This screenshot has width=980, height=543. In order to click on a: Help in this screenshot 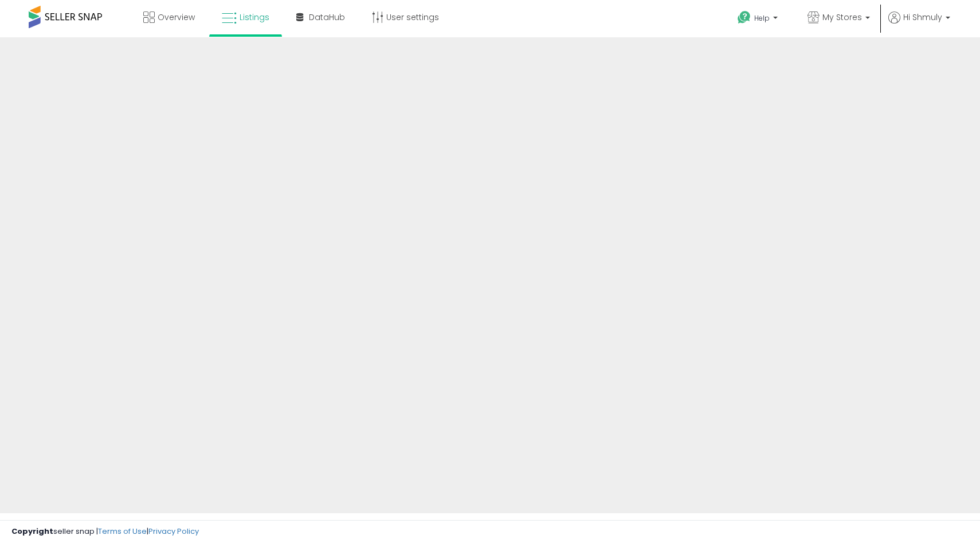, I will do `click(759, 20)`.